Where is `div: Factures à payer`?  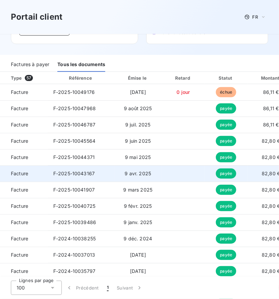 div: Factures à payer is located at coordinates (30, 65).